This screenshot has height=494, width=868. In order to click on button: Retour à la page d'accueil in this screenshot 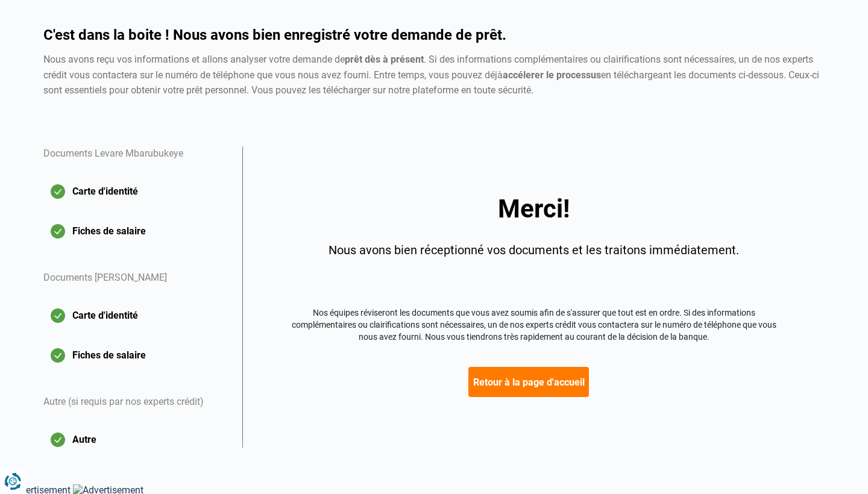, I will do `click(529, 382)`.